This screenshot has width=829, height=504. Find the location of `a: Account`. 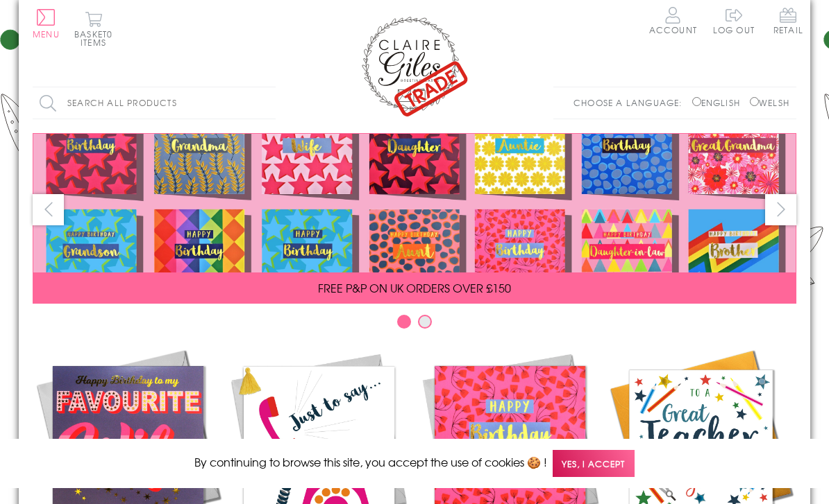

a: Account is located at coordinates (673, 21).